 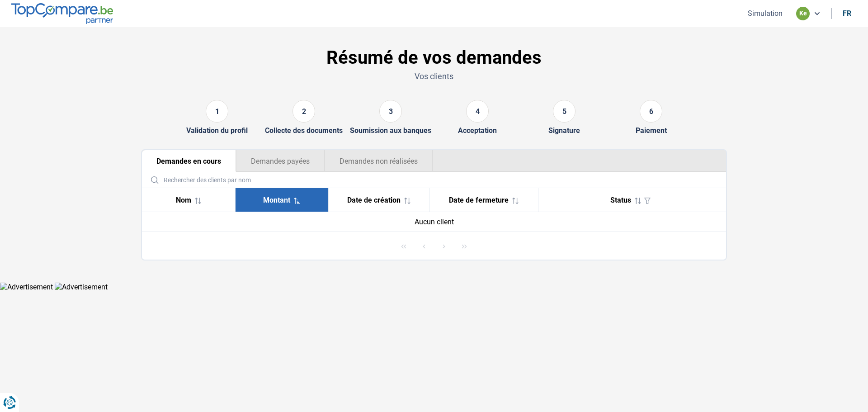 What do you see at coordinates (765, 13) in the screenshot?
I see `button: Simulation` at bounding box center [765, 13].